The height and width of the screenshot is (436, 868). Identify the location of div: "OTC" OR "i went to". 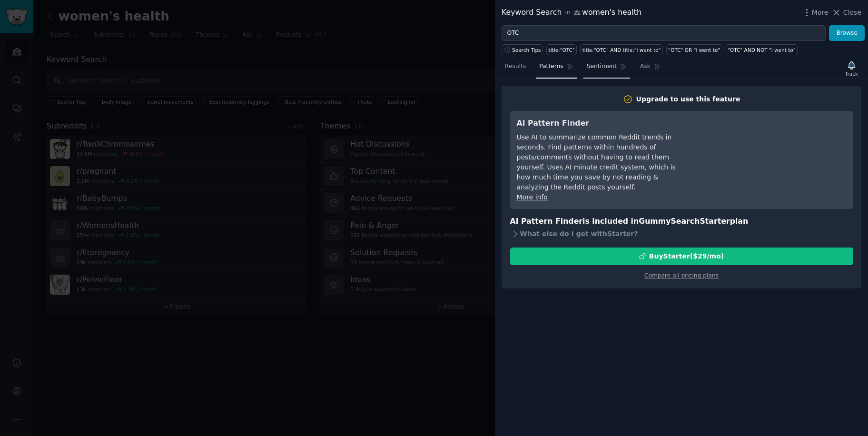
(694, 50).